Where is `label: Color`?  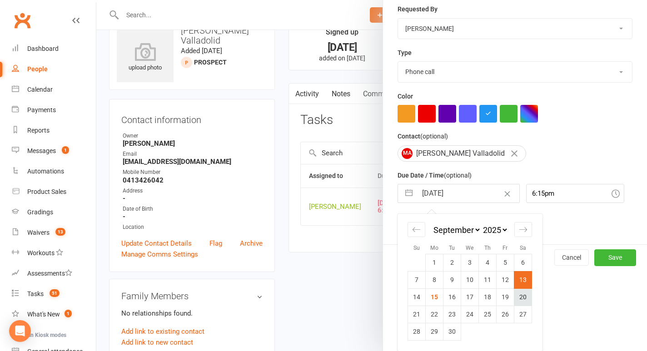 label: Color is located at coordinates (405, 96).